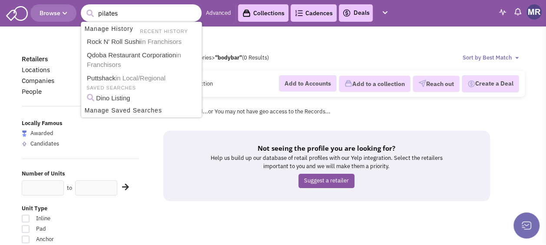  I want to click on a: Companies, so click(38, 80).